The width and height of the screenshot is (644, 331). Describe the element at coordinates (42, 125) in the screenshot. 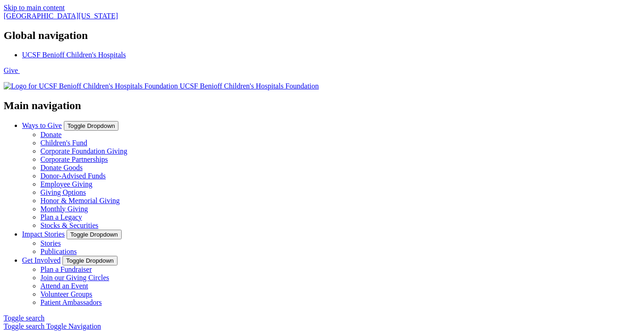

I see `a: Ways to Give` at that location.